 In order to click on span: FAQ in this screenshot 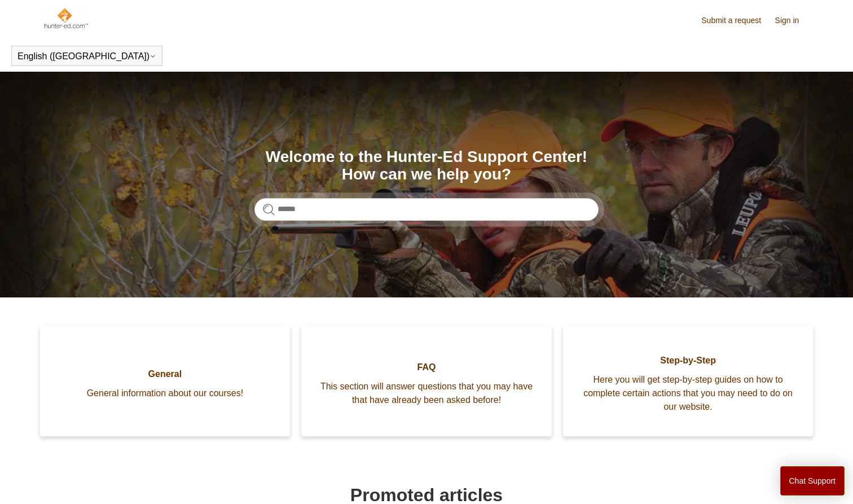, I will do `click(426, 367)`.